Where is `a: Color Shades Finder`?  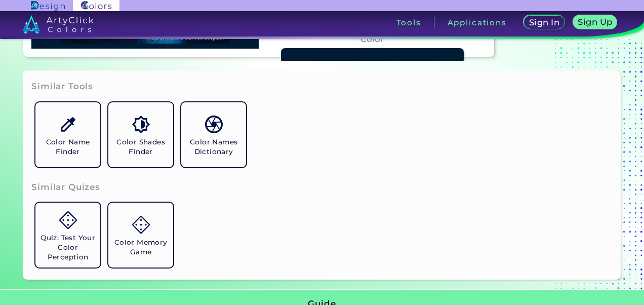 a: Color Shades Finder is located at coordinates (141, 135).